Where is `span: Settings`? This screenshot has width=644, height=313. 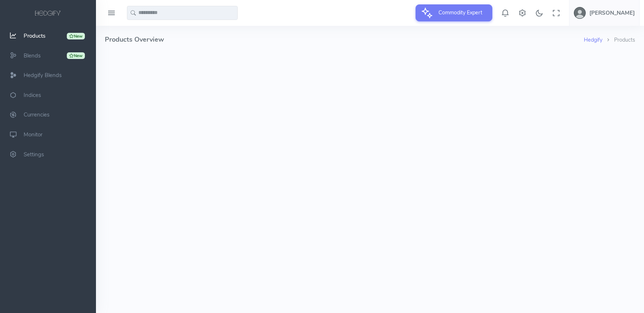 span: Settings is located at coordinates (34, 154).